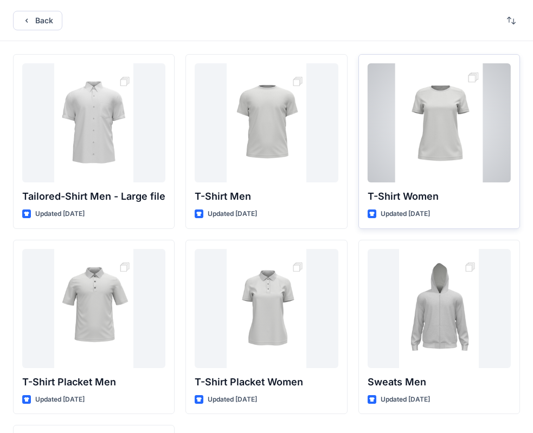  Describe the element at coordinates (266, 383) in the screenshot. I see `p: T-Shirt Placket Women` at that location.